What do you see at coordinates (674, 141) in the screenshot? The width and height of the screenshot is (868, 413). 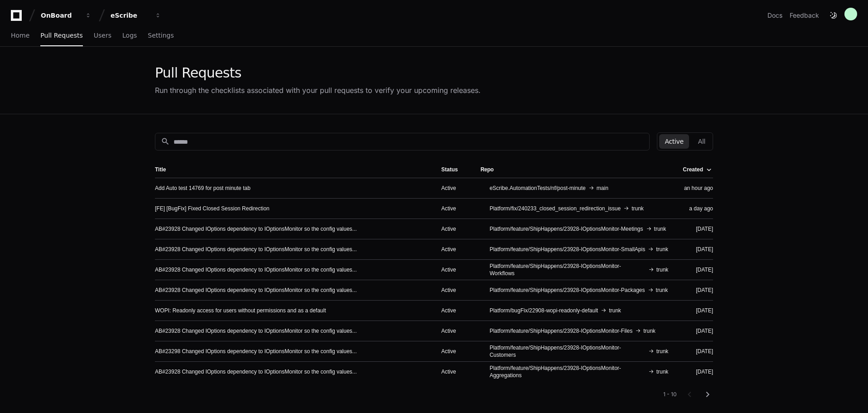 I see `button: Active` at bounding box center [674, 141].